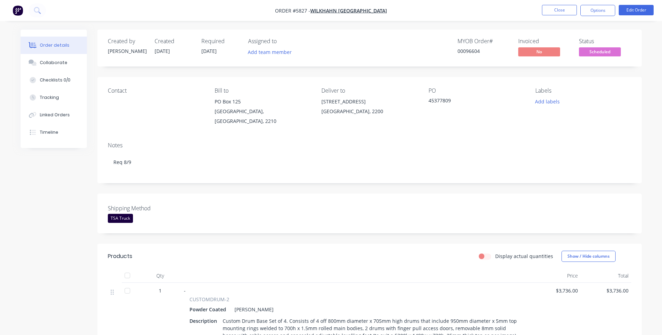  Describe the element at coordinates (55, 115) in the screenshot. I see `div: Linked Orders` at that location.